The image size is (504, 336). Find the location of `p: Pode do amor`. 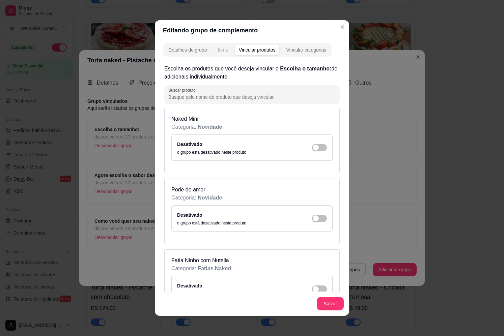

p: Pode do amor is located at coordinates (252, 190).